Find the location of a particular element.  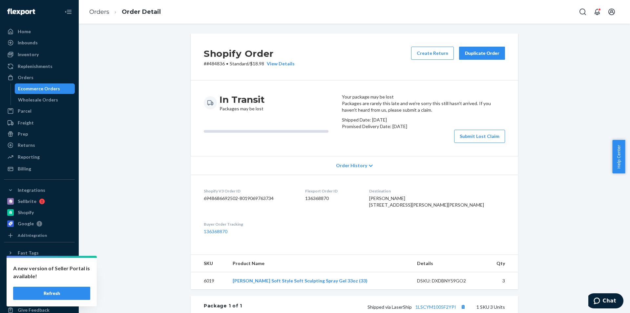

button: Close Navigation is located at coordinates (68, 12).